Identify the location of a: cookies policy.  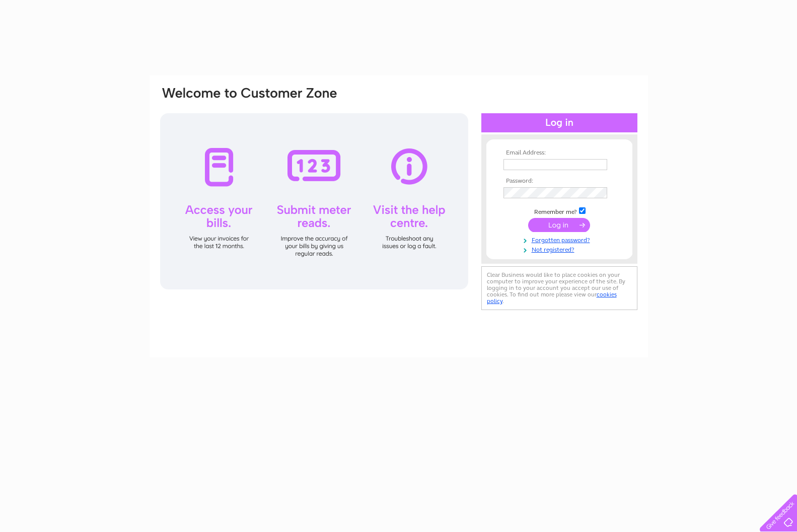
(552, 297).